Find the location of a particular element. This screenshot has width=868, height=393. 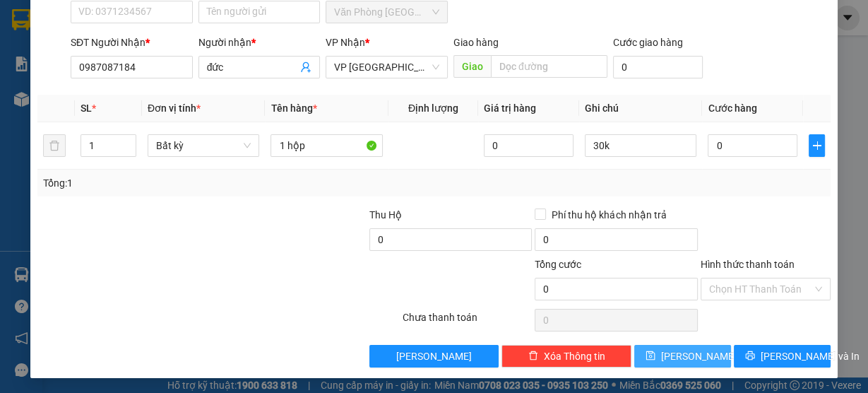

span: Giao hàng is located at coordinates (476, 42).